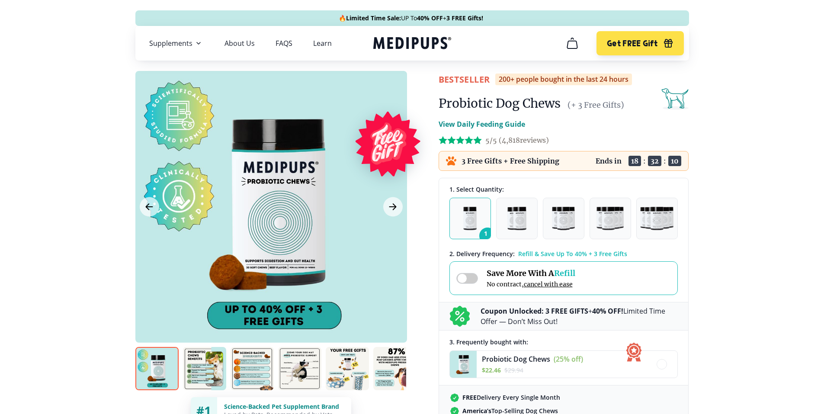 The height and width of the screenshot is (414, 824). Describe the element at coordinates (531, 273) in the screenshot. I see `span: Save More With A` at that location.